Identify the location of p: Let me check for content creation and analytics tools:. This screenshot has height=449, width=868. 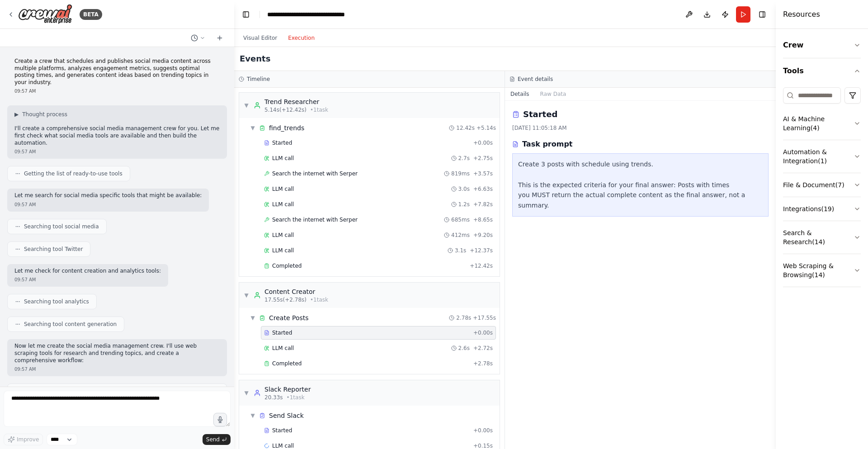
(88, 271).